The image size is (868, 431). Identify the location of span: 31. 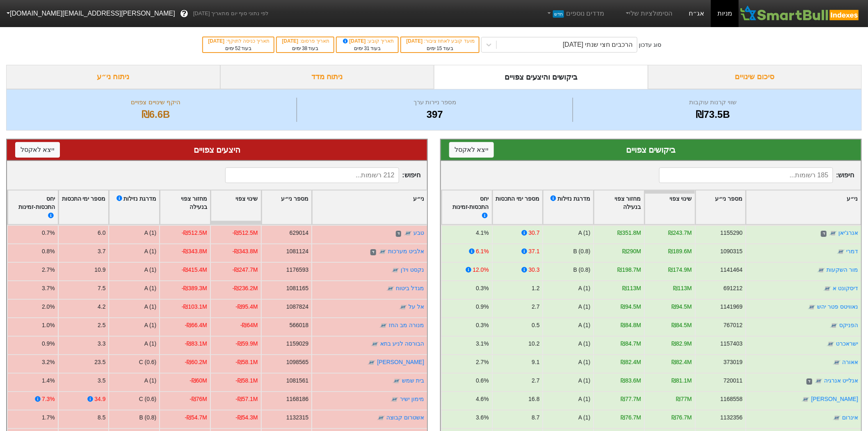
(366, 49).